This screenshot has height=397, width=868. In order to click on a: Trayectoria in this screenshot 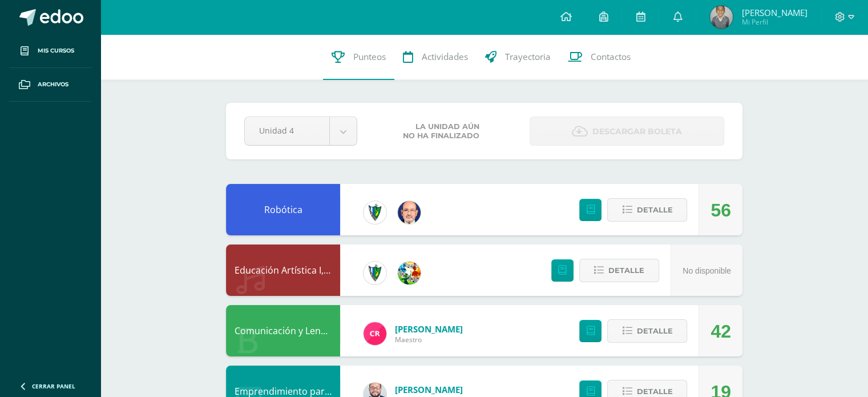, I will do `click(518, 57)`.